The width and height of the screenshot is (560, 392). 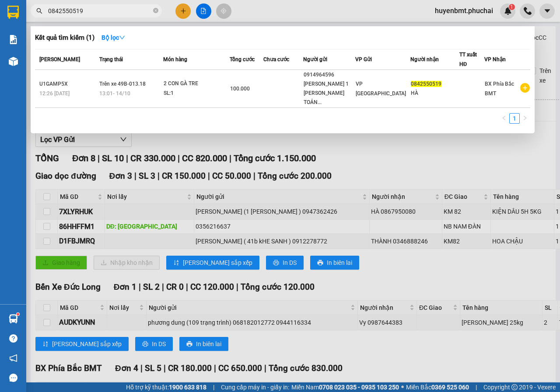 What do you see at coordinates (240, 89) in the screenshot?
I see `span: 100.000` at bounding box center [240, 89].